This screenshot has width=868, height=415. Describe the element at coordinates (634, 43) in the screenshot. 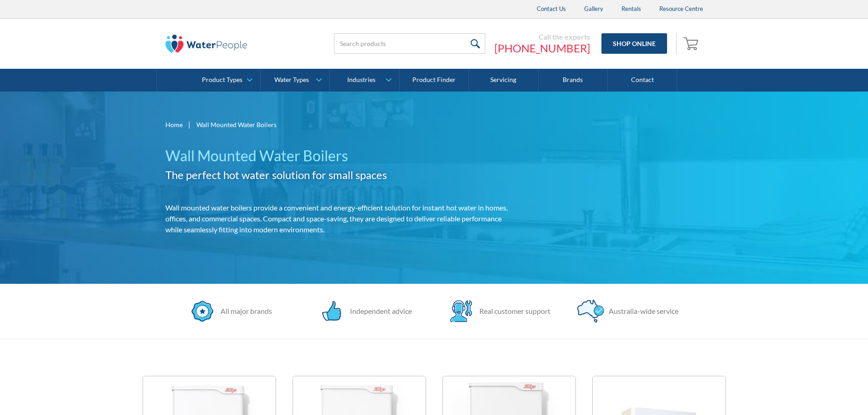

I see `a: Shop Online` at that location.